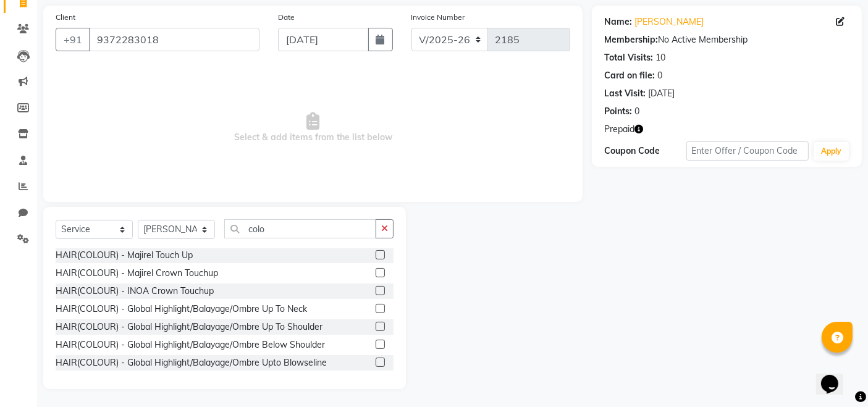  I want to click on div: Membership:, so click(631, 40).